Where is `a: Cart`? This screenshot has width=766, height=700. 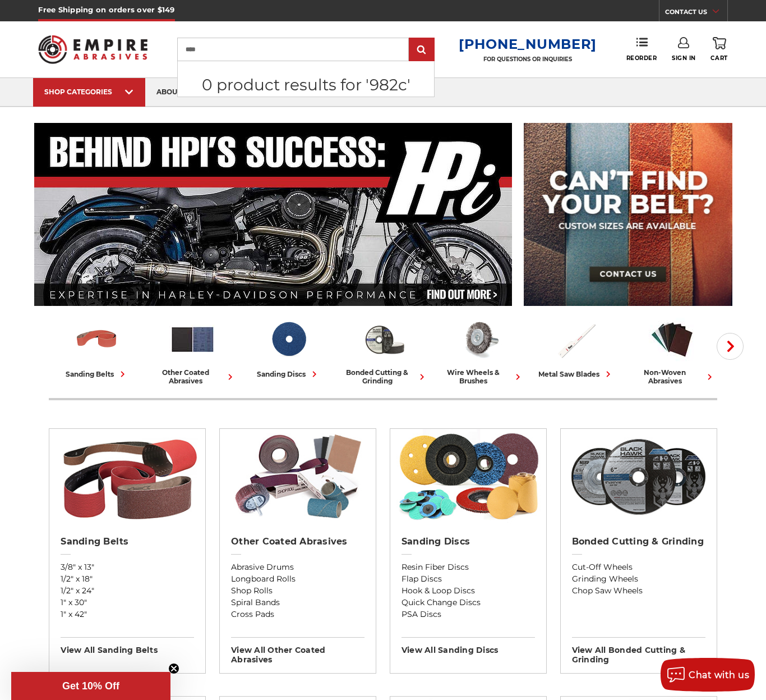 a: Cart is located at coordinates (720, 49).